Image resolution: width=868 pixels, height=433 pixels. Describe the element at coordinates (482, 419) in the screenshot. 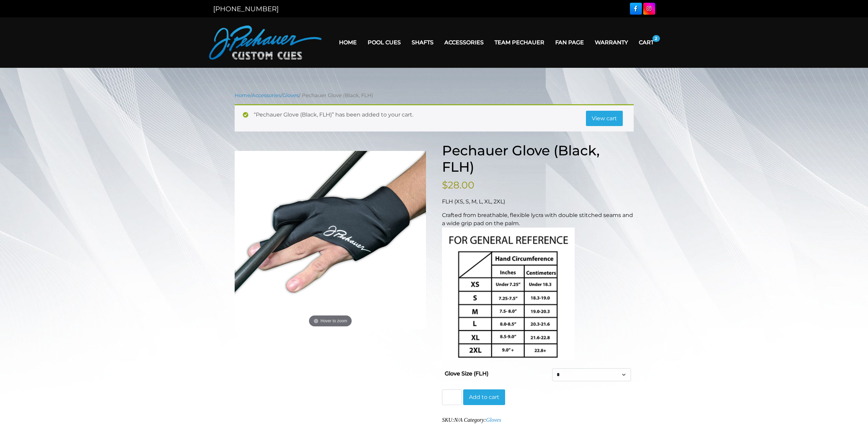

I see `span: Category:` at that location.